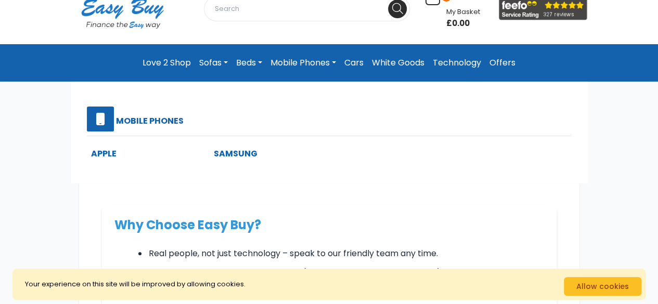 This screenshot has height=304, width=658. Describe the element at coordinates (346, 274) in the screenshot. I see `li: Authorised and regulated by the FCA (Firm Reference Number 698355).` at that location.